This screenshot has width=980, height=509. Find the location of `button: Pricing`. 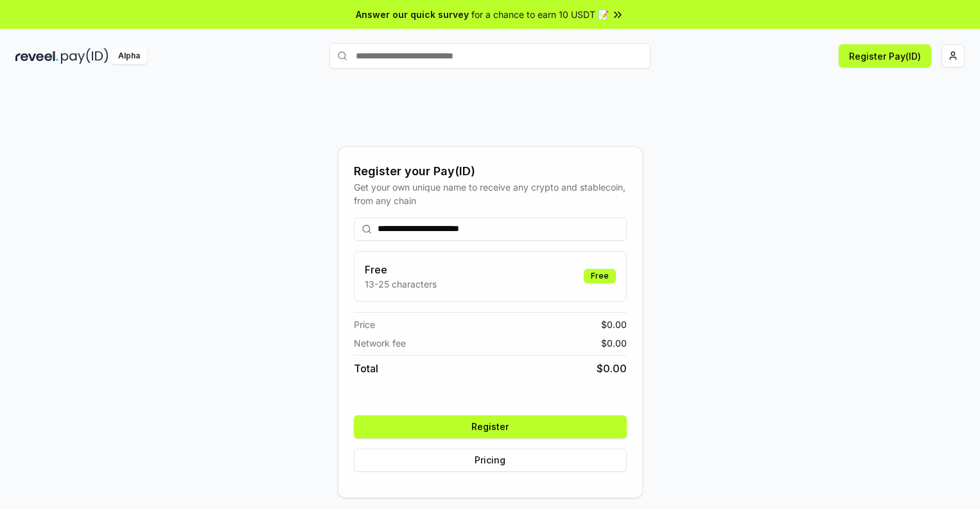

button: Pricing is located at coordinates (490, 460).